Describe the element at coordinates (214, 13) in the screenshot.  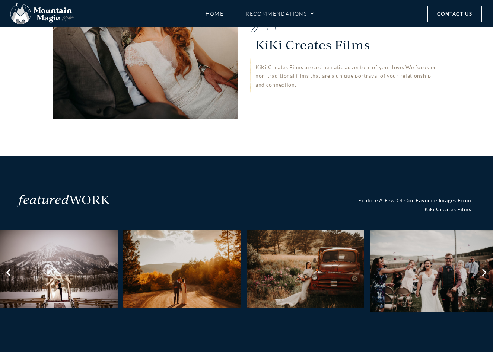
I see `a: Home` at that location.